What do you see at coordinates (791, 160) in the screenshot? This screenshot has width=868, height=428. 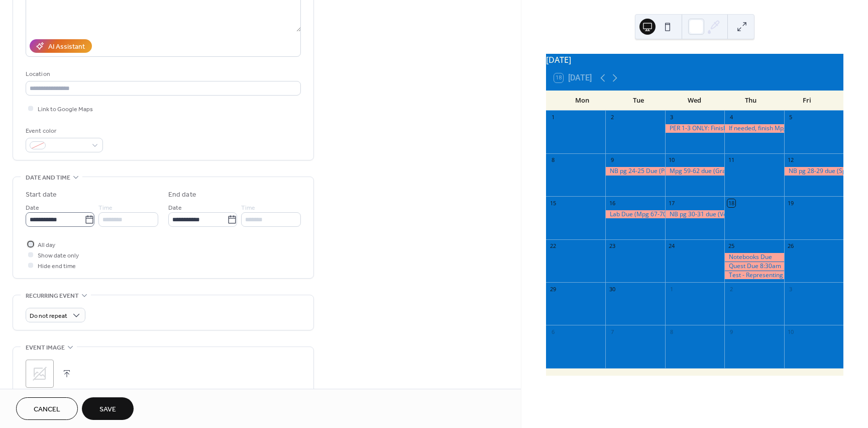 I see `div: 12` at bounding box center [791, 160].